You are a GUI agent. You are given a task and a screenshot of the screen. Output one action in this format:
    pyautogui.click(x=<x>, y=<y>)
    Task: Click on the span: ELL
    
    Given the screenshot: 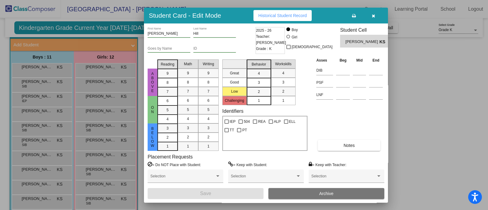 What is the action you would take?
    pyautogui.click(x=292, y=122)
    